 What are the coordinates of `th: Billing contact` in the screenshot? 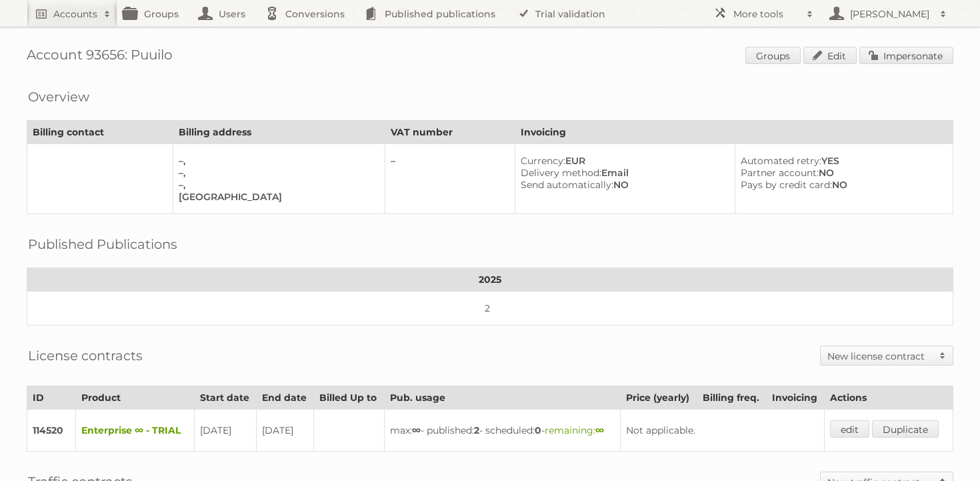 It's located at (100, 132).